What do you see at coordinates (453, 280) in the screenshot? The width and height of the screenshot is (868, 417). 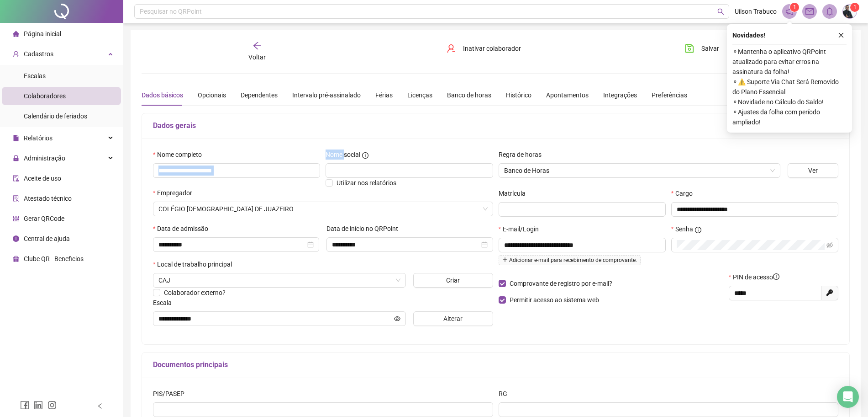 I see `span: Criar` at bounding box center [453, 280].